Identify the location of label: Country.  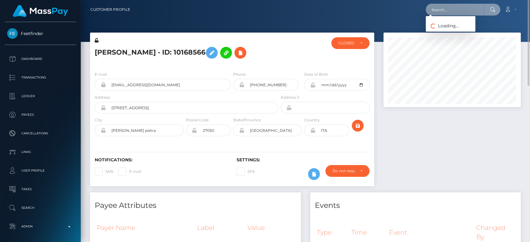
(312, 120).